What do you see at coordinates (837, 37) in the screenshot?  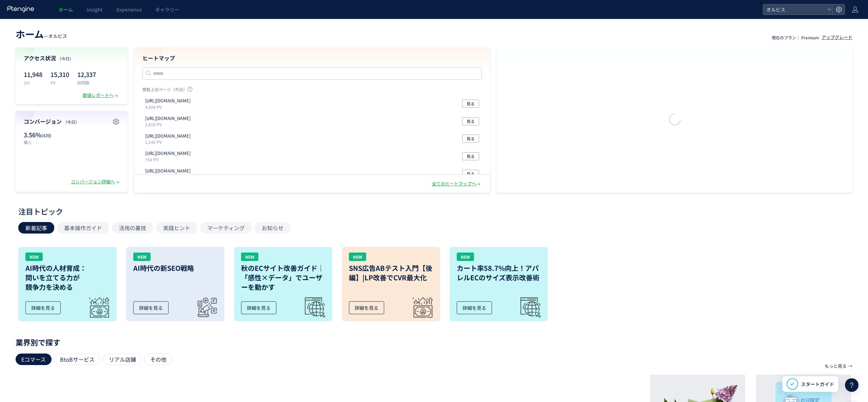 I see `div: アップグレード` at bounding box center [837, 37].